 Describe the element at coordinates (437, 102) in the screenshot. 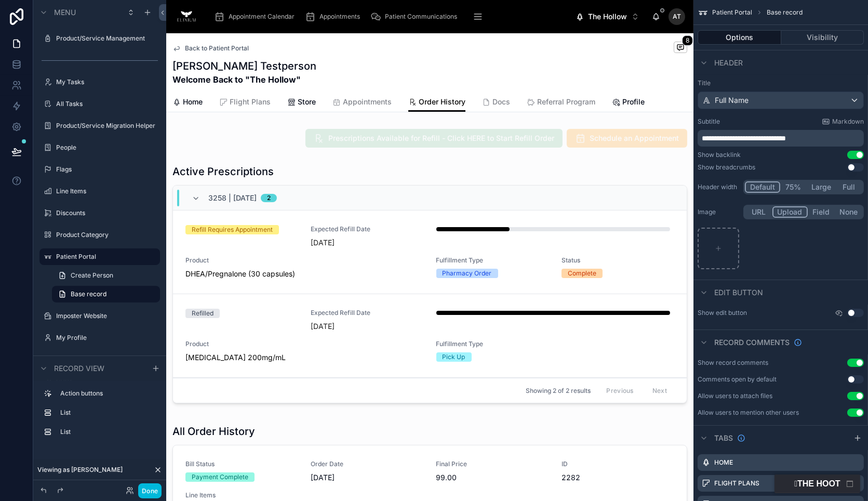

I see `a: Order History` at that location.